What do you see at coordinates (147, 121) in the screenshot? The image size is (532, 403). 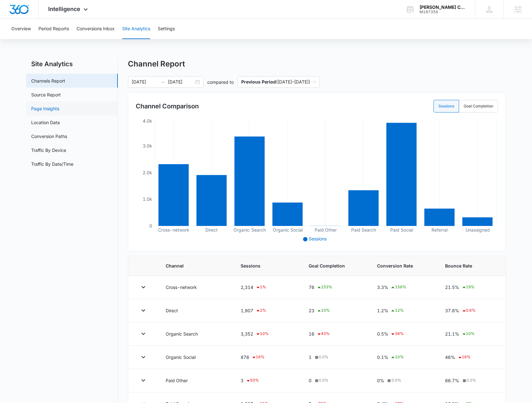 I see `tspan: 4.0k` at bounding box center [147, 121].